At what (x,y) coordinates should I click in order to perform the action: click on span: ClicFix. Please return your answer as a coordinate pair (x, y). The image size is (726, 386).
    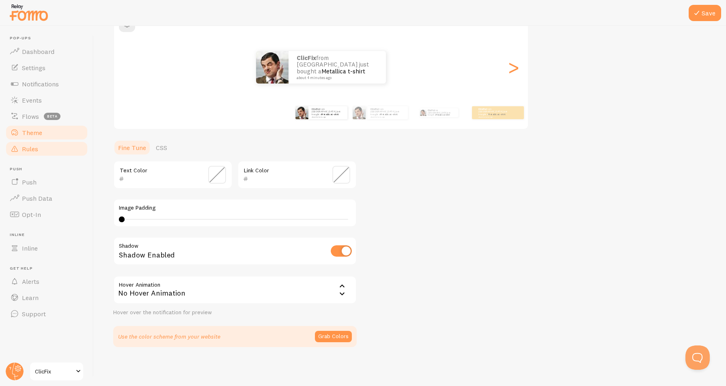
    Looking at the image, I should click on (54, 372).